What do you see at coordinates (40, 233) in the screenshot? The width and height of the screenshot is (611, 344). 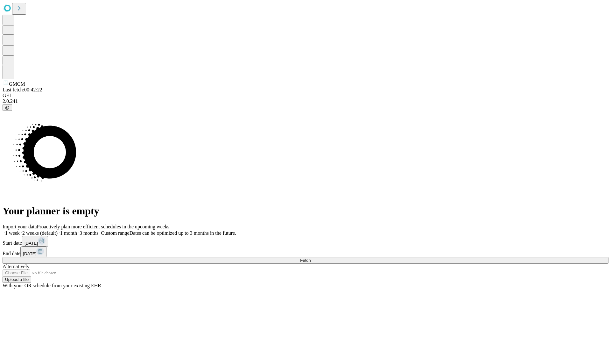 I see `span: 2 weeks (default)` at bounding box center [40, 233].